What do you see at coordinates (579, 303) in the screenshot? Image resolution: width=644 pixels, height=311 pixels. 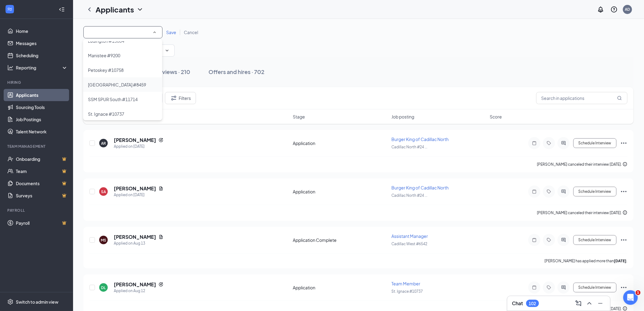 I see `button: ComposeMessage` at bounding box center [579, 303].